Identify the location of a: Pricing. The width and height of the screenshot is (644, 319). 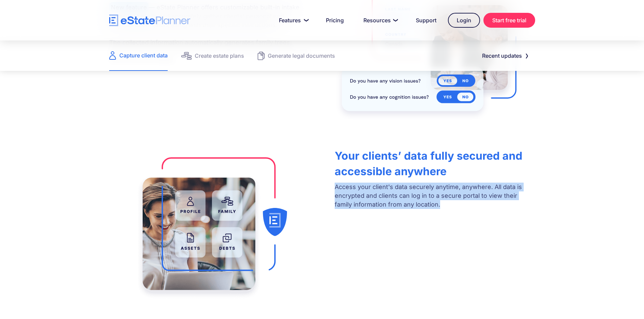
(335, 21).